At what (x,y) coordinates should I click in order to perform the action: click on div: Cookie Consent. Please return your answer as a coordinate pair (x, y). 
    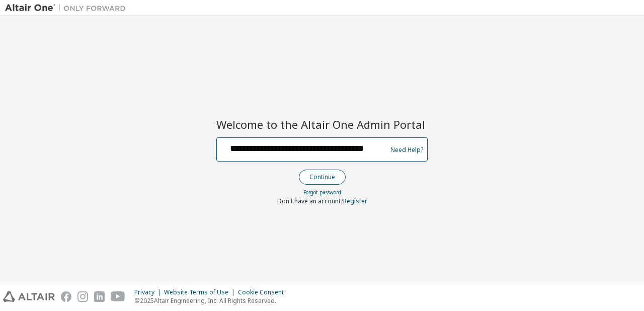
    Looking at the image, I should click on (264, 292).